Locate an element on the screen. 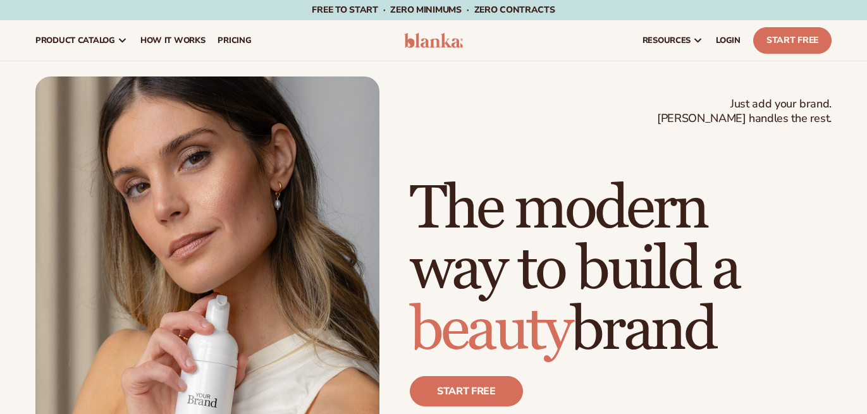  a: product catalog is located at coordinates (82, 40).